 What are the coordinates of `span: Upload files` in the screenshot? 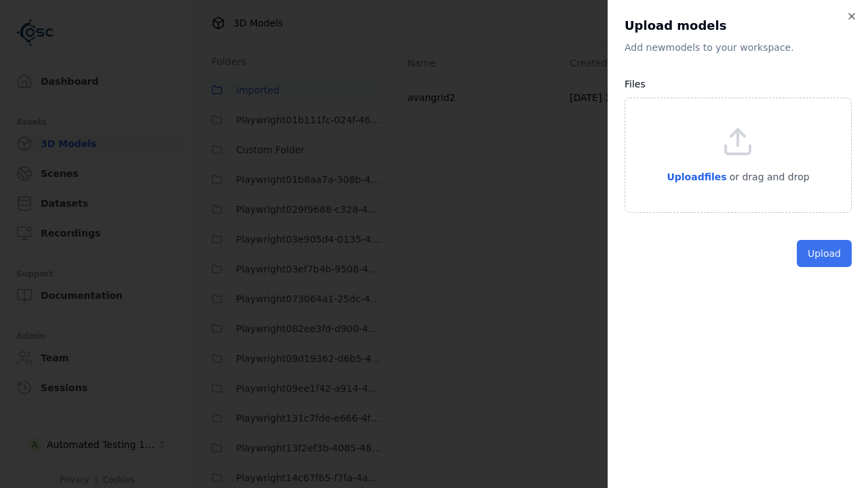 It's located at (696, 177).